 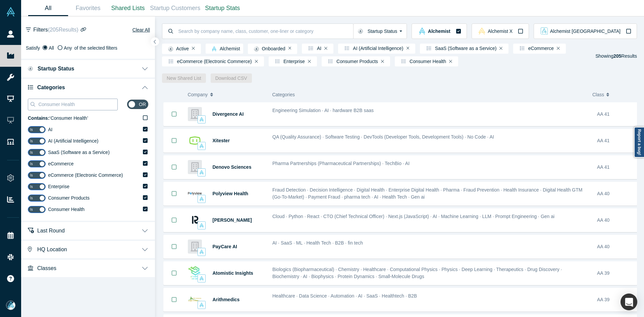 I want to click on img: Mia Scott's Account, so click(x=11, y=306).